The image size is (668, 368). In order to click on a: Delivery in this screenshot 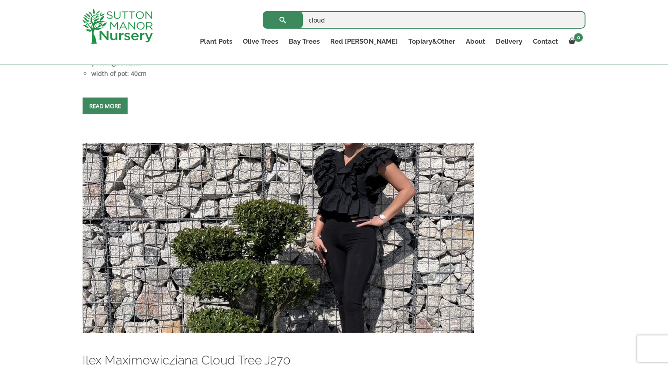, I will do `click(508, 41)`.